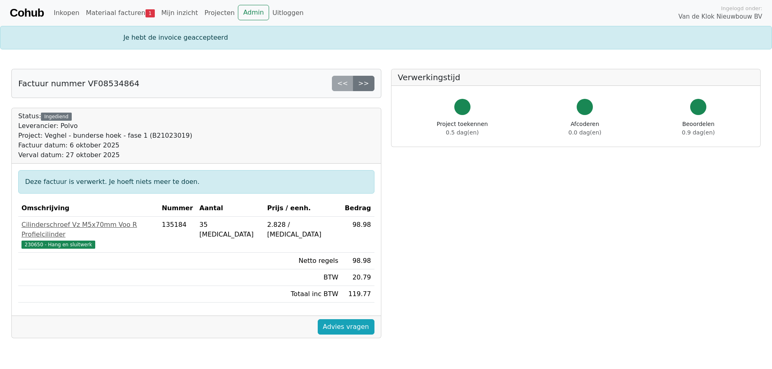  What do you see at coordinates (219, 13) in the screenshot?
I see `a: Projecten` at bounding box center [219, 13].